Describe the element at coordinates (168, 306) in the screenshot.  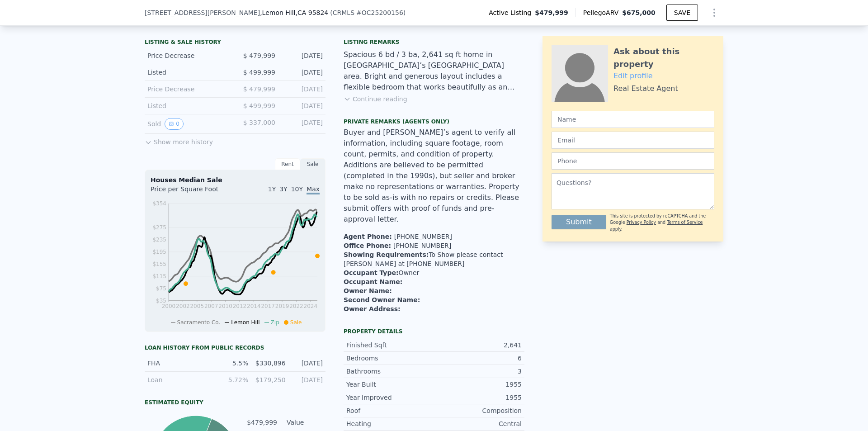
I see `tspan: 2000` at that location.